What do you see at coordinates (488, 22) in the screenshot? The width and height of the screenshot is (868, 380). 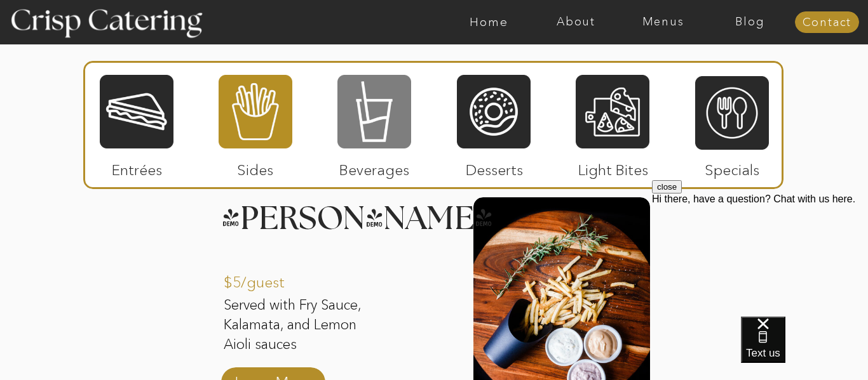 I see `nav: Home` at bounding box center [488, 22].